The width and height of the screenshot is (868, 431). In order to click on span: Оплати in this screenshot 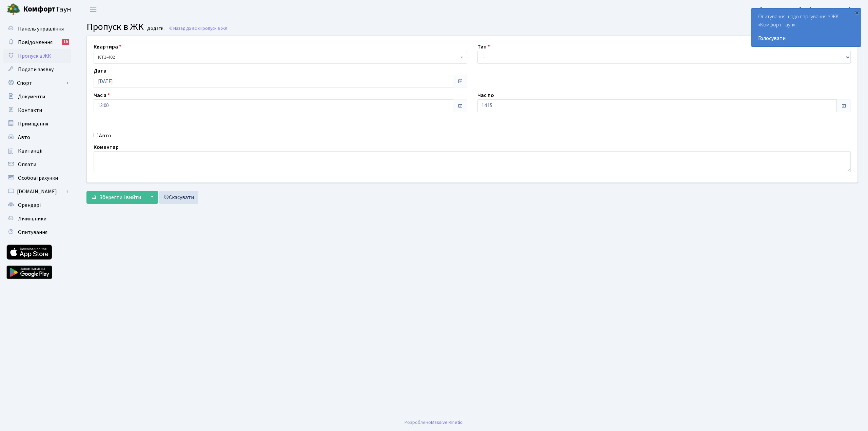, I will do `click(27, 164)`.